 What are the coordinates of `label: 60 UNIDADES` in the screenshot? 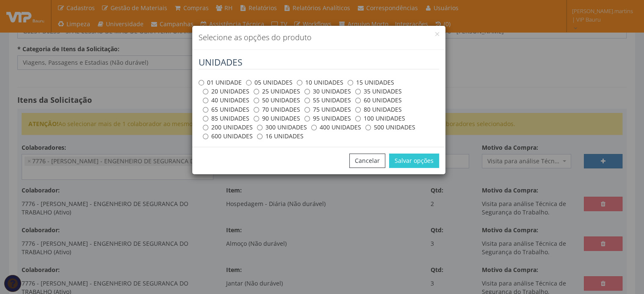 It's located at (378, 100).